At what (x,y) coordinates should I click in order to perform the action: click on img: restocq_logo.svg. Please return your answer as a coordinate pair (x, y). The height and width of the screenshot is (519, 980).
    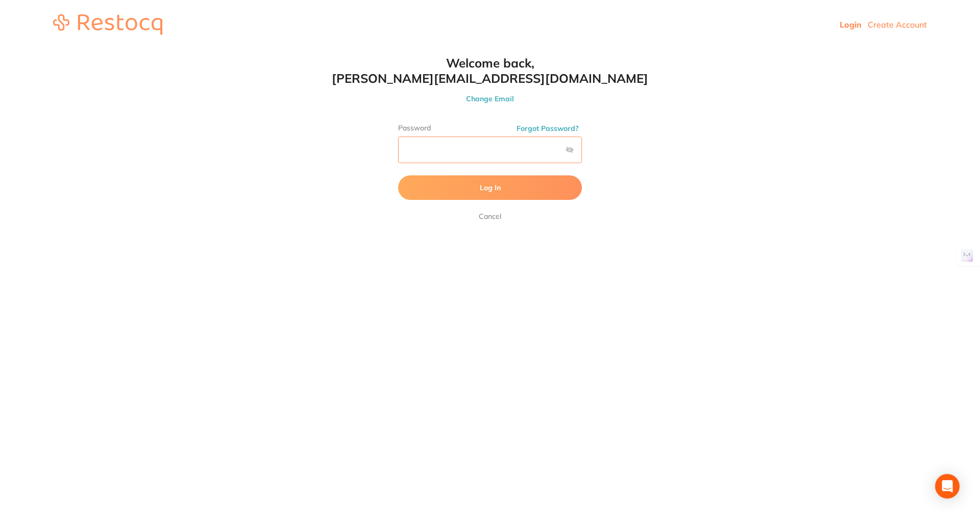
    Looking at the image, I should click on (108, 25).